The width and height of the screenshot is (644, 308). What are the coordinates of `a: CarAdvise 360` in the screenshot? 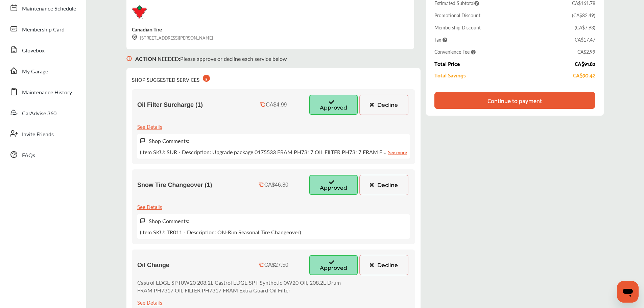 It's located at (43, 112).